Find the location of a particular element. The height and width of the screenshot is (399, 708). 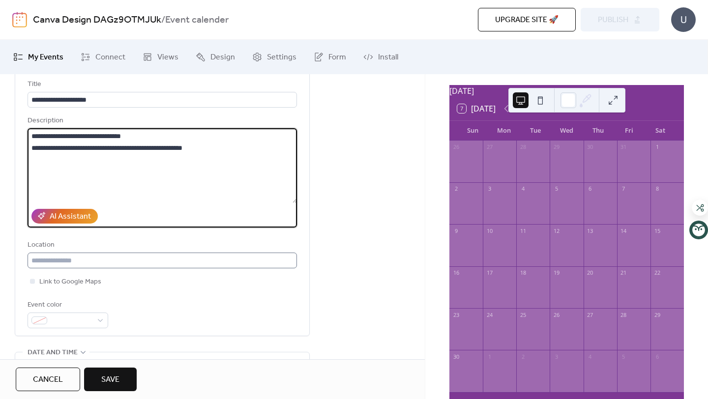

span: Cancel is located at coordinates (48, 380).